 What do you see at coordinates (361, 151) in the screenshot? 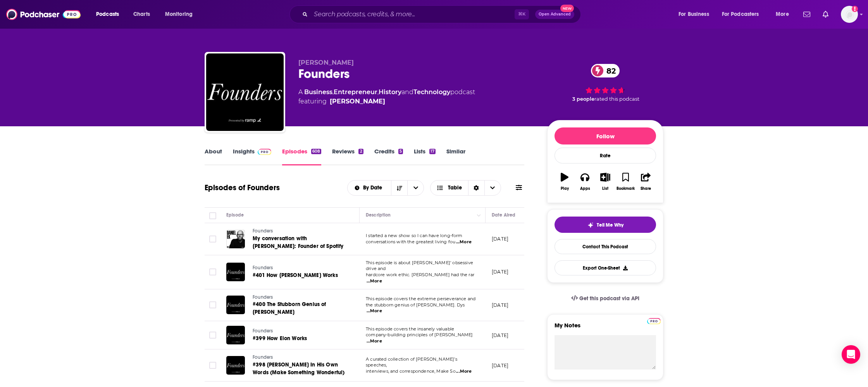
I see `div: 2` at bounding box center [361, 151].